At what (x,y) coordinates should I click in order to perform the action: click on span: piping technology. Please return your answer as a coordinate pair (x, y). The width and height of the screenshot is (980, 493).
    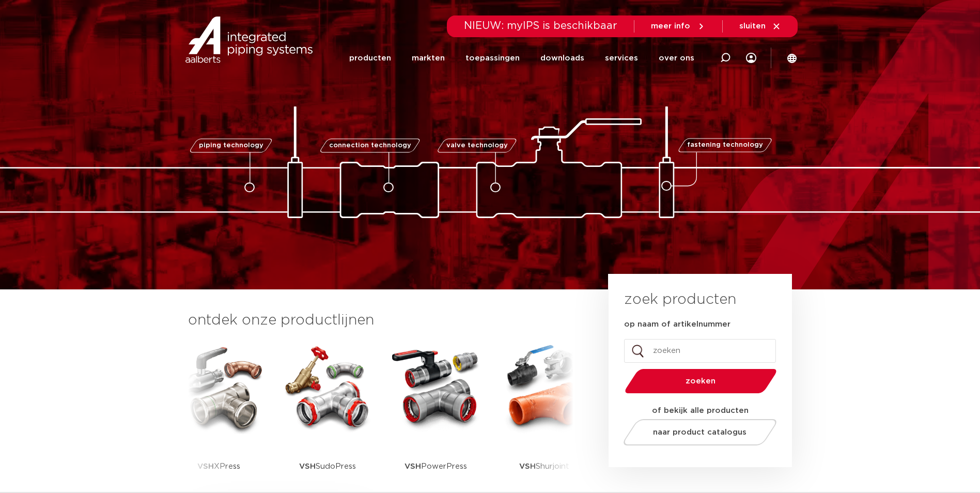
    Looking at the image, I should click on (231, 145).